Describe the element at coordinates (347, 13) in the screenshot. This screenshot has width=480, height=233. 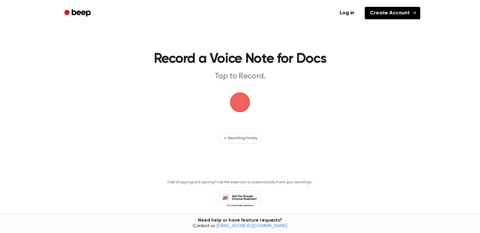
I see `a: Log in` at that location.